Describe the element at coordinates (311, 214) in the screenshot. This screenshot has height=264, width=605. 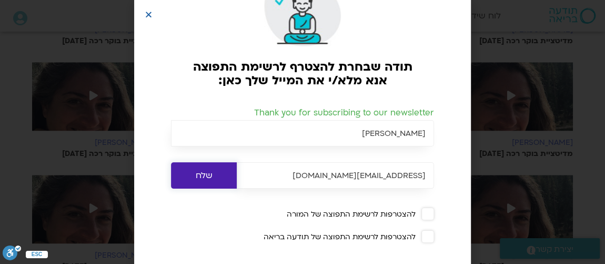
I see `div: להצטרפות לרשימת התפוצה של המורה` at that location.